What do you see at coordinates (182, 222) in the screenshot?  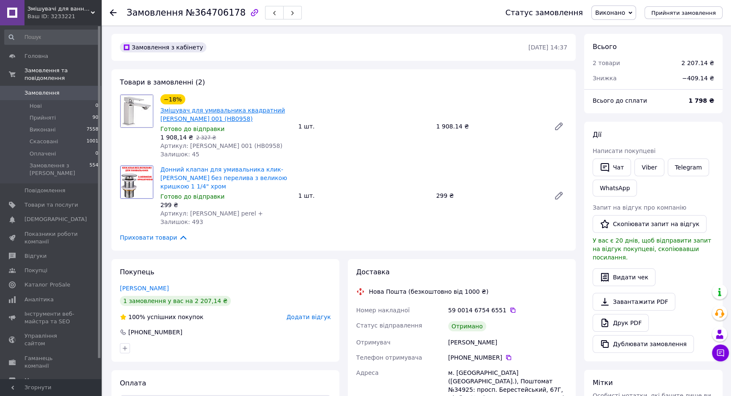 I see `span: Залишок: 493` at bounding box center [182, 222].